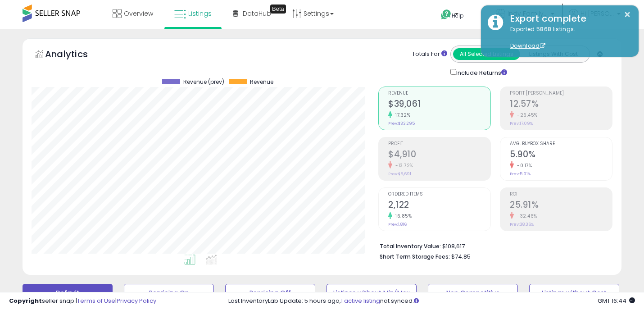  What do you see at coordinates (400, 174) in the screenshot?
I see `small: Prev: $5,691` at bounding box center [400, 174].